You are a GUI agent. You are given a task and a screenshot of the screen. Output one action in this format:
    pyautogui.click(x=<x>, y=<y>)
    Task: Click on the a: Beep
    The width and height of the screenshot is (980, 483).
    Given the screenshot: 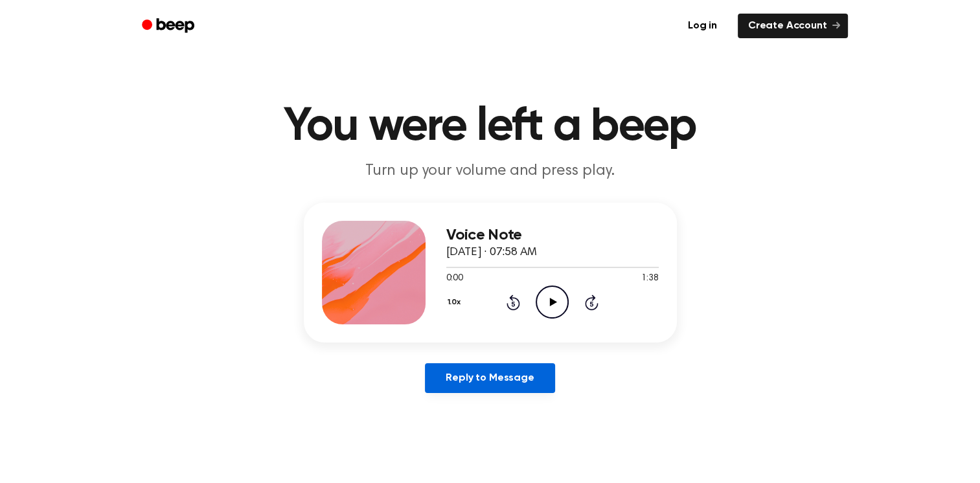 What is the action you would take?
    pyautogui.click(x=169, y=26)
    